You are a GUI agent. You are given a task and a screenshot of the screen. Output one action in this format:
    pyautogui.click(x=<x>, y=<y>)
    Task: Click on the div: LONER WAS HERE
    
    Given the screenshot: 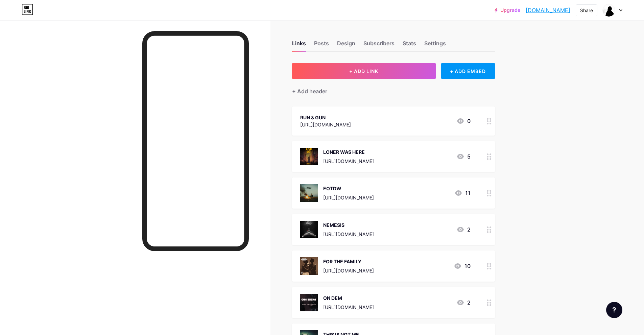 What is the action you would take?
    pyautogui.click(x=348, y=152)
    